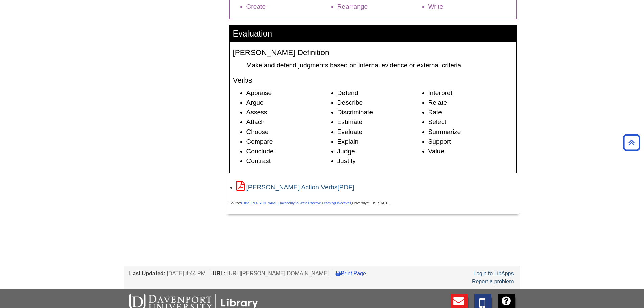 The image size is (644, 308). I want to click on a: Objectives,, so click(343, 202).